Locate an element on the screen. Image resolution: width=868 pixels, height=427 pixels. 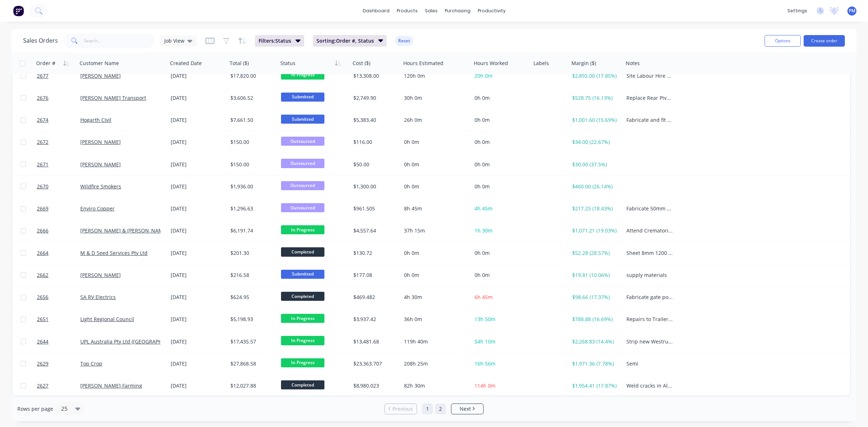
span: PM is located at coordinates (852, 11).